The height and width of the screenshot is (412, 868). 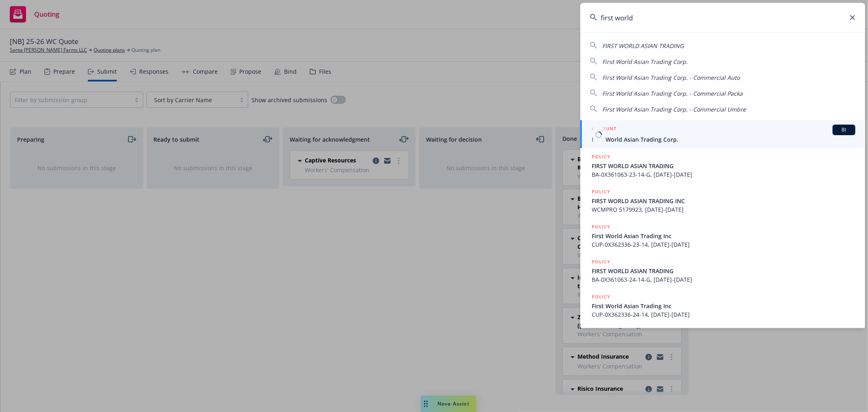 I want to click on span: First World Asian Trading Corp. - Commercial Packa, so click(x=672, y=93).